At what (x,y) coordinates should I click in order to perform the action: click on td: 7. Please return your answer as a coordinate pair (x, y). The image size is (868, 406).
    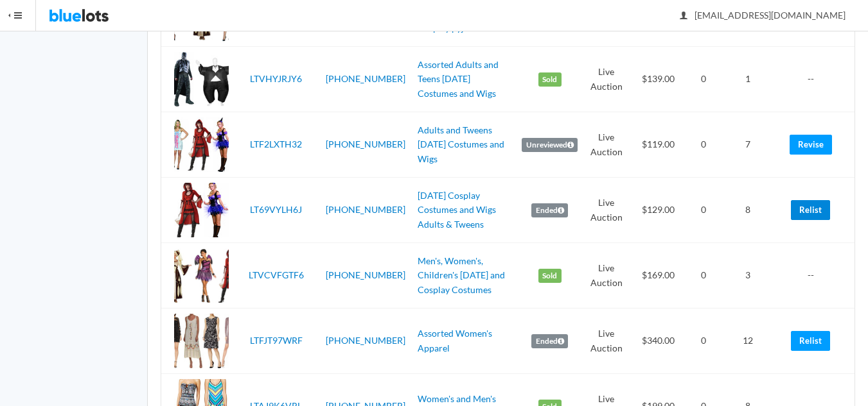
    Looking at the image, I should click on (747, 145).